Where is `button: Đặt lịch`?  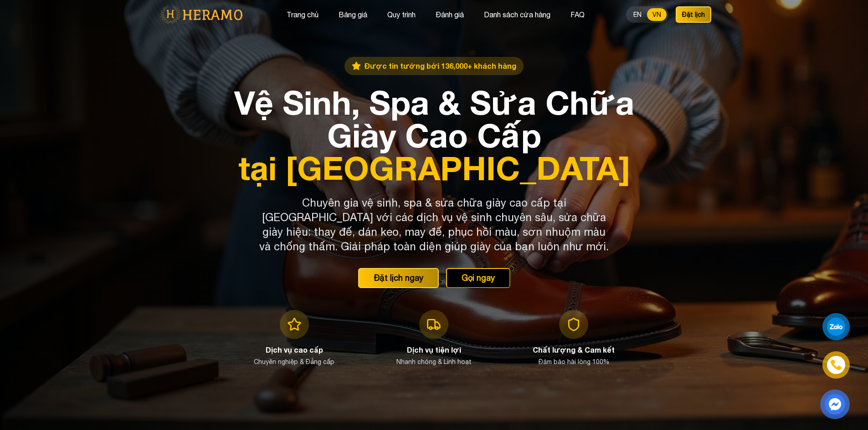
button: Đặt lịch is located at coordinates (693, 15).